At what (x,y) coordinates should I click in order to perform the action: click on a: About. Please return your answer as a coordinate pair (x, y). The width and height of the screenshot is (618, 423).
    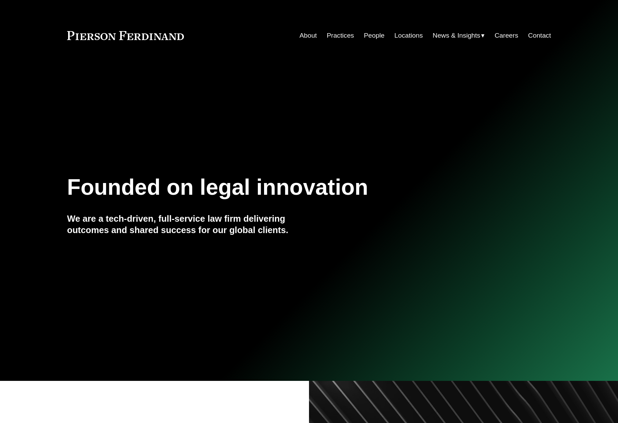
    Looking at the image, I should click on (308, 36).